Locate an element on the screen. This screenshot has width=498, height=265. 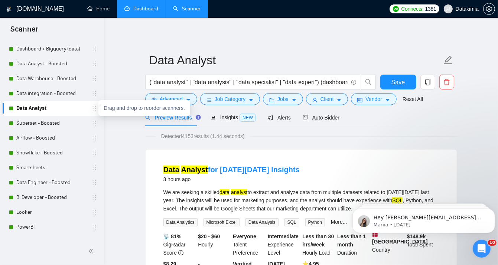
div: Experience Level is located at coordinates (284, 245).